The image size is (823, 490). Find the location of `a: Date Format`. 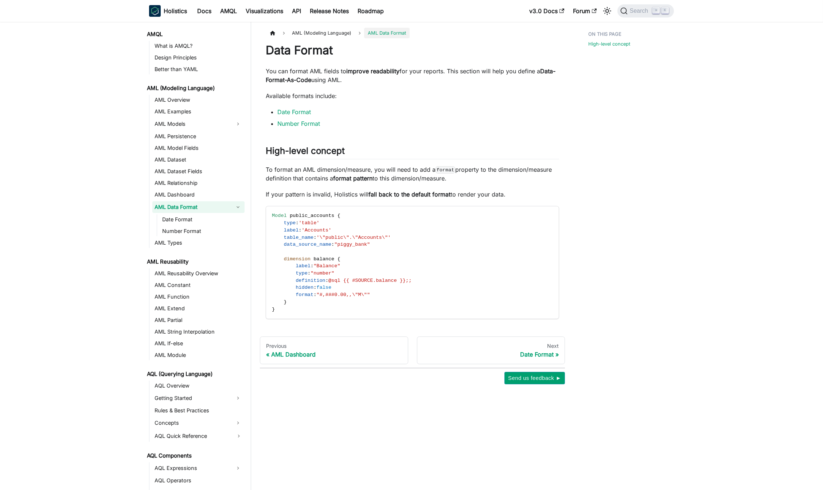

a: Date Format is located at coordinates (294, 112).